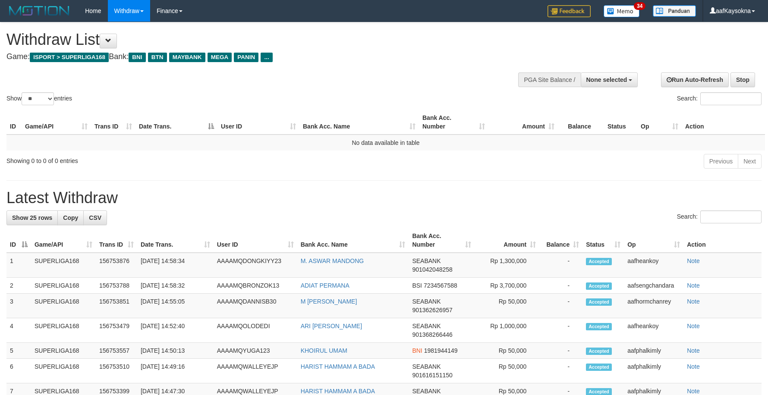  Describe the element at coordinates (654, 306) in the screenshot. I see `td: aafhormchanrey` at that location.